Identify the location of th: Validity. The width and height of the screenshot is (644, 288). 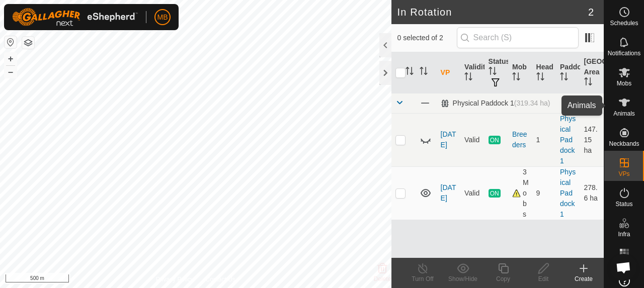
(472, 73).